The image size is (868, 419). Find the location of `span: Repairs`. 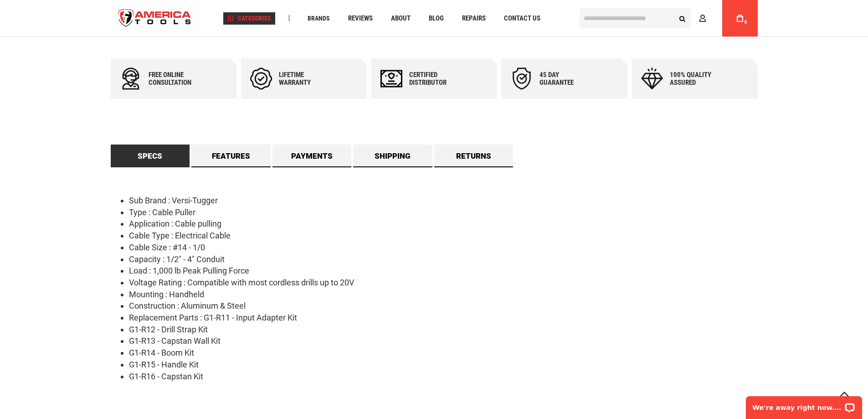

span: Repairs is located at coordinates (474, 19).